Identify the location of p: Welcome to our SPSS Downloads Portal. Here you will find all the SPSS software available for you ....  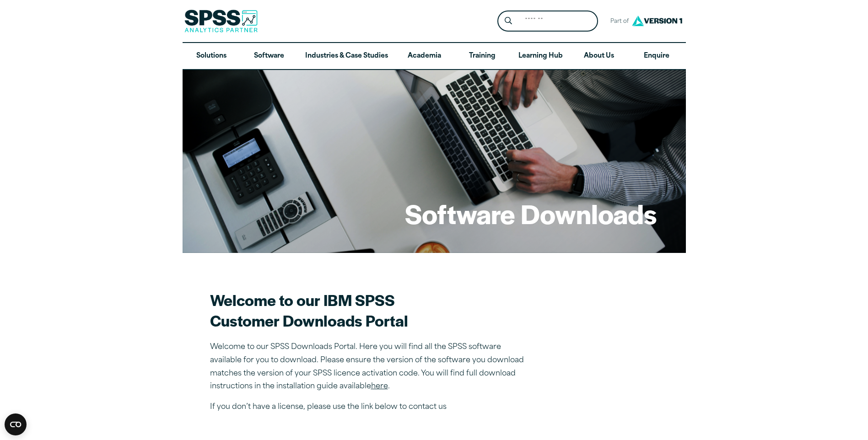
(370, 367).